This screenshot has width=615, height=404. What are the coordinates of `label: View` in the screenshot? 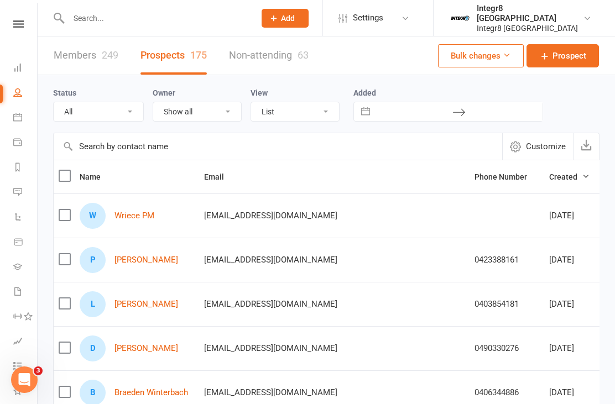 It's located at (259, 93).